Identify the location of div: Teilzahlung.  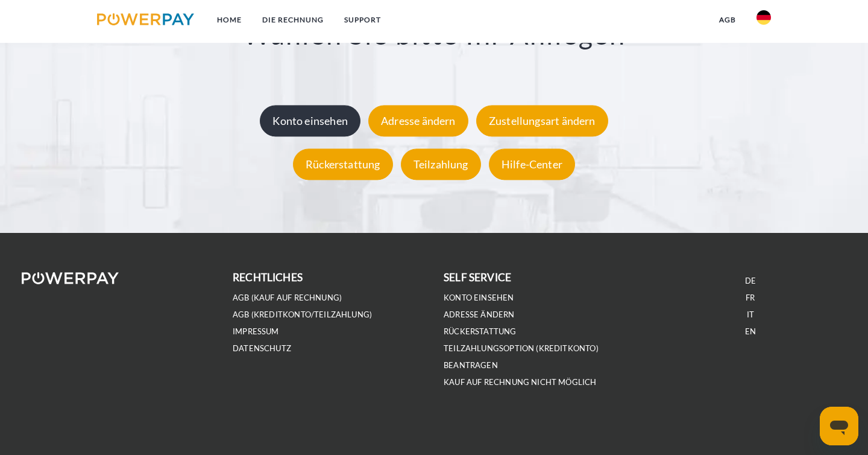
(441, 165).